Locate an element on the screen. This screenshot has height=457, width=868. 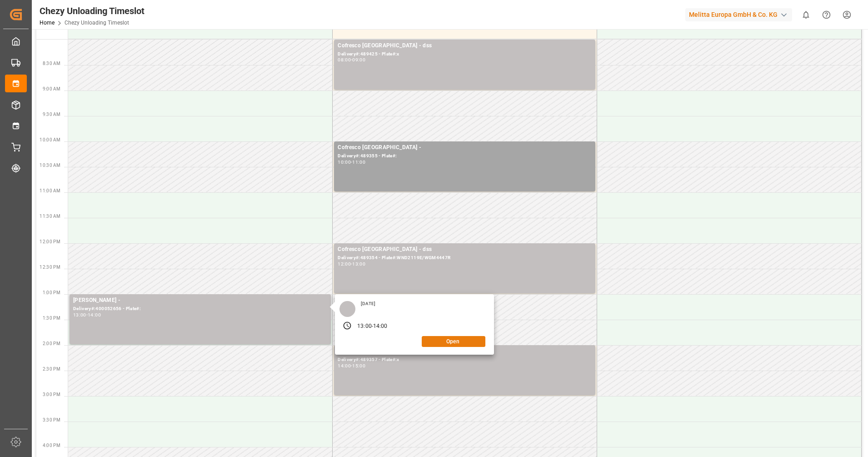
span: 1:30 PM is located at coordinates (51, 318).